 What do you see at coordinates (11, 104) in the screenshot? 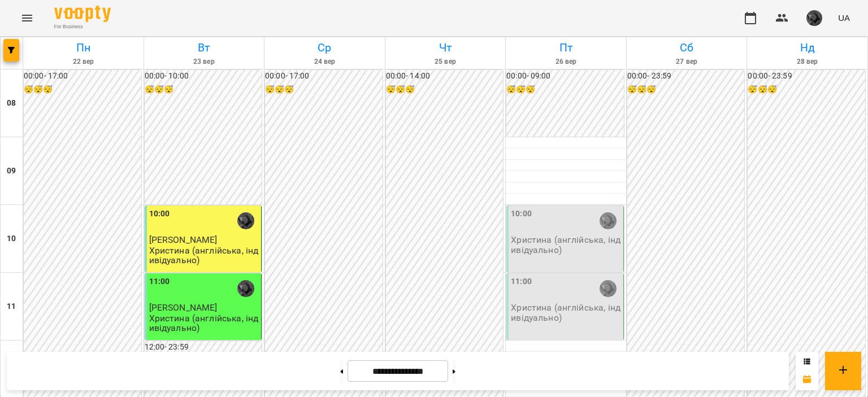
I see `h6: 08` at bounding box center [11, 104].